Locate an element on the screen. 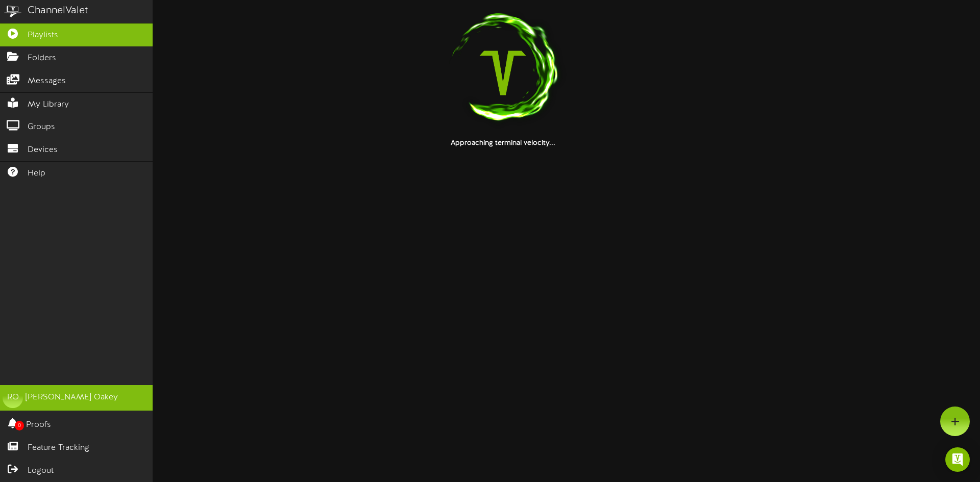  div: Open Intercom Messenger is located at coordinates (958, 460).